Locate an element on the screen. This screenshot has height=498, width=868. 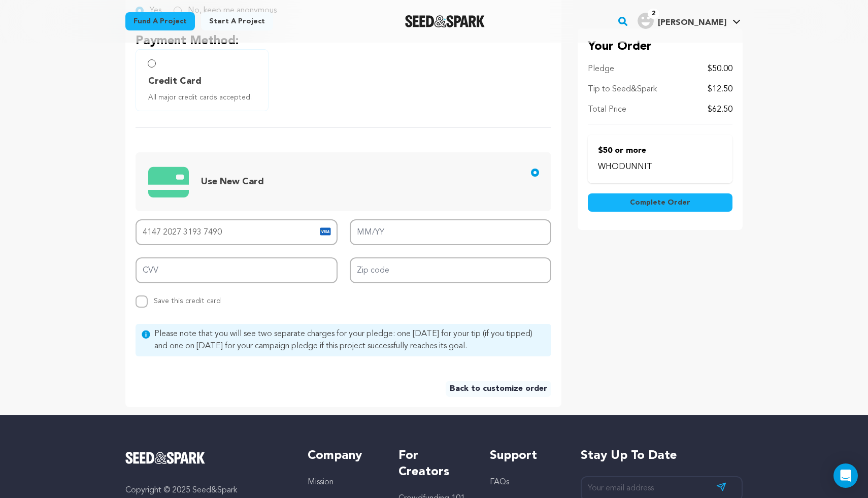
a: Fund a project is located at coordinates (160, 21).